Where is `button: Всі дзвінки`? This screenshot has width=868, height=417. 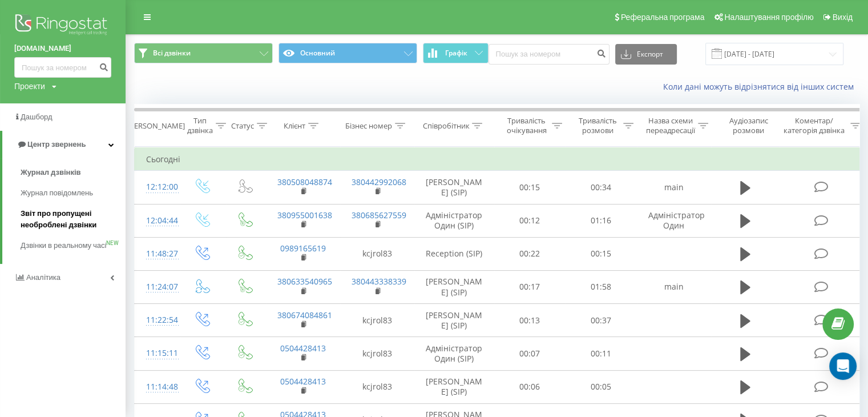 button: Всі дзвінки is located at coordinates (203, 54).